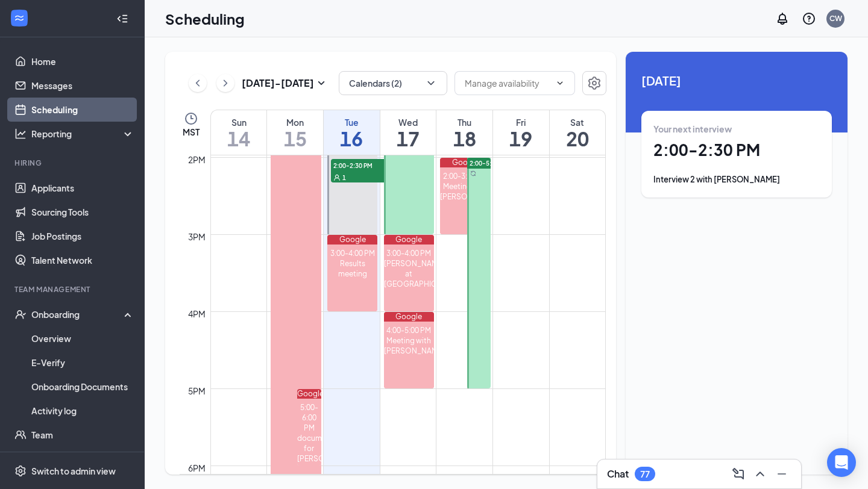 The image size is (868, 489). Describe the element at coordinates (205, 19) in the screenshot. I see `h1: Scheduling` at that location.